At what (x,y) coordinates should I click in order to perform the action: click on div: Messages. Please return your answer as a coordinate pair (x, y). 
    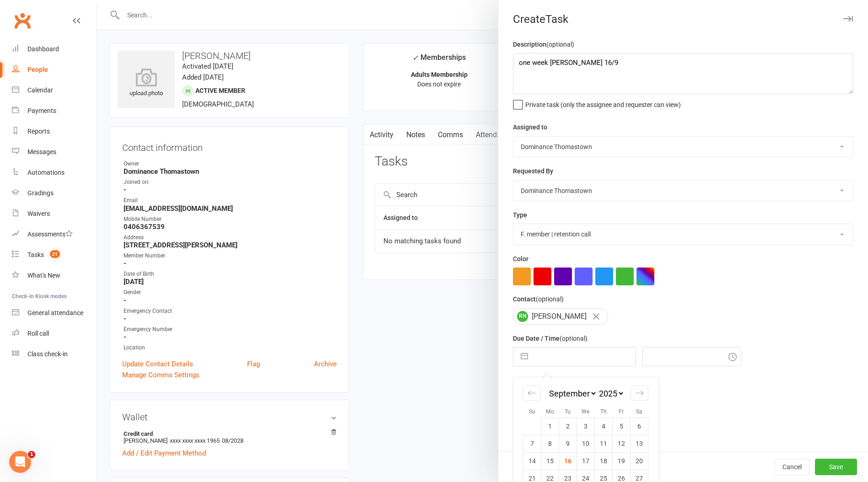
    Looking at the image, I should click on (42, 151).